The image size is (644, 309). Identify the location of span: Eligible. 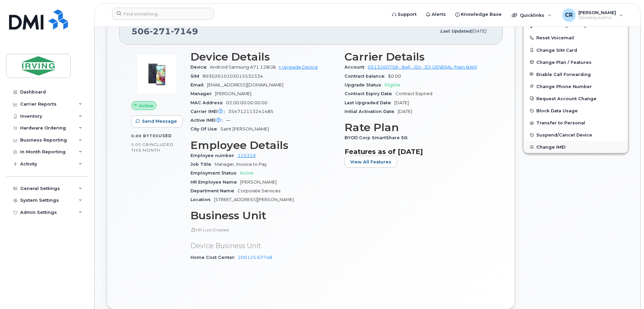
(392, 85).